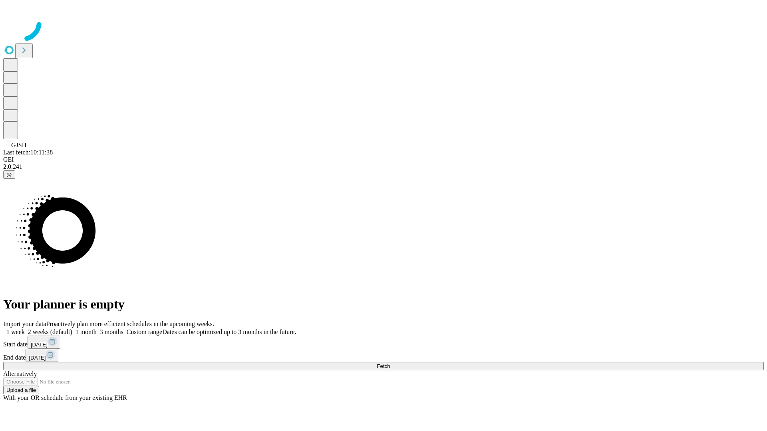 The width and height of the screenshot is (767, 431). I want to click on span: 2 weeks (default), so click(50, 332).